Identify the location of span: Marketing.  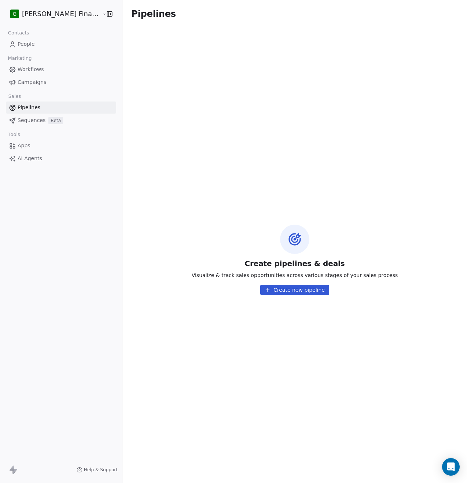
(20, 58).